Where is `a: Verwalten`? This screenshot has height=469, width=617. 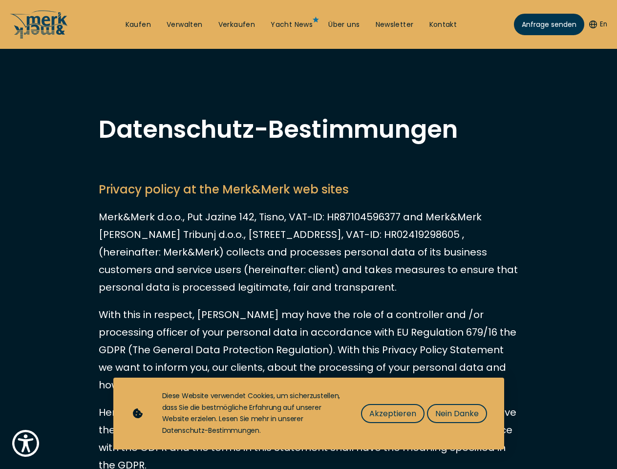 a: Verwalten is located at coordinates (185, 25).